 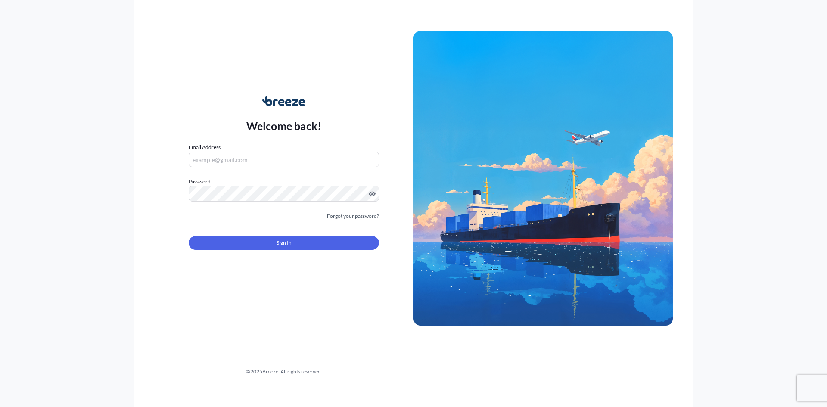 What do you see at coordinates (353, 216) in the screenshot?
I see `a: Forgot your password?` at bounding box center [353, 216].